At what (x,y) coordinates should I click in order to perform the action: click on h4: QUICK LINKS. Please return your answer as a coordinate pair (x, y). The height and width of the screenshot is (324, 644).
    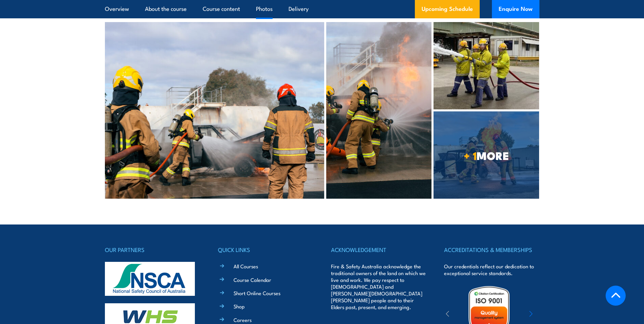
    Looking at the image, I should click on (265, 250).